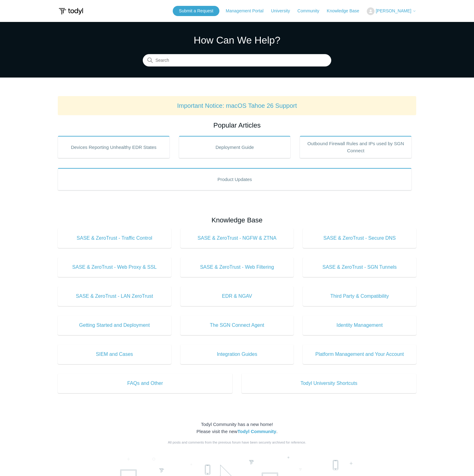 The image size is (474, 476). Describe the element at coordinates (237, 325) in the screenshot. I see `span: The SGN Connect Agent` at that location.